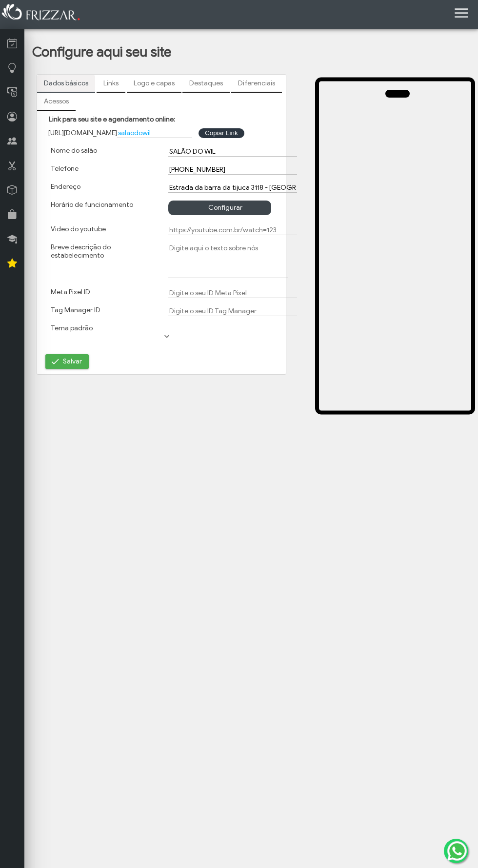 The image size is (478, 868). What do you see at coordinates (155, 132) in the screenshot?
I see `input: meusalao` at bounding box center [155, 132].